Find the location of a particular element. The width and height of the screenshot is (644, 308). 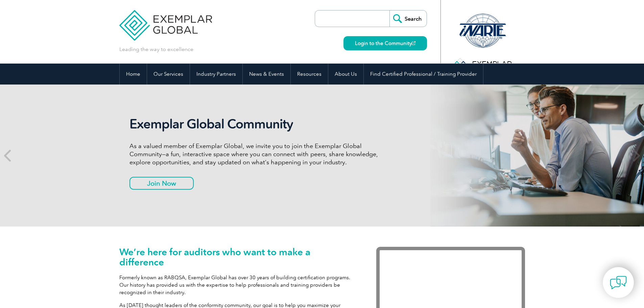

a: Home is located at coordinates (133, 74).